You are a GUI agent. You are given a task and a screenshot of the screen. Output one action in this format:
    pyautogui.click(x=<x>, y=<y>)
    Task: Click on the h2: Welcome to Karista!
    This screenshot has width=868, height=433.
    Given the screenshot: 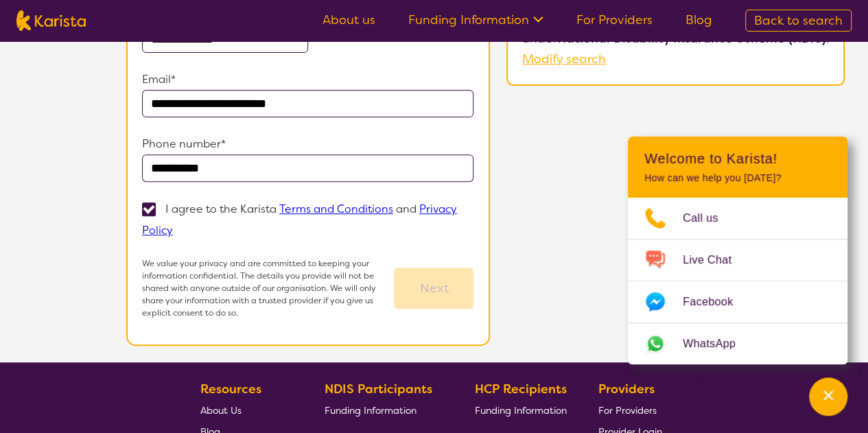 What is the action you would take?
    pyautogui.click(x=738, y=158)
    